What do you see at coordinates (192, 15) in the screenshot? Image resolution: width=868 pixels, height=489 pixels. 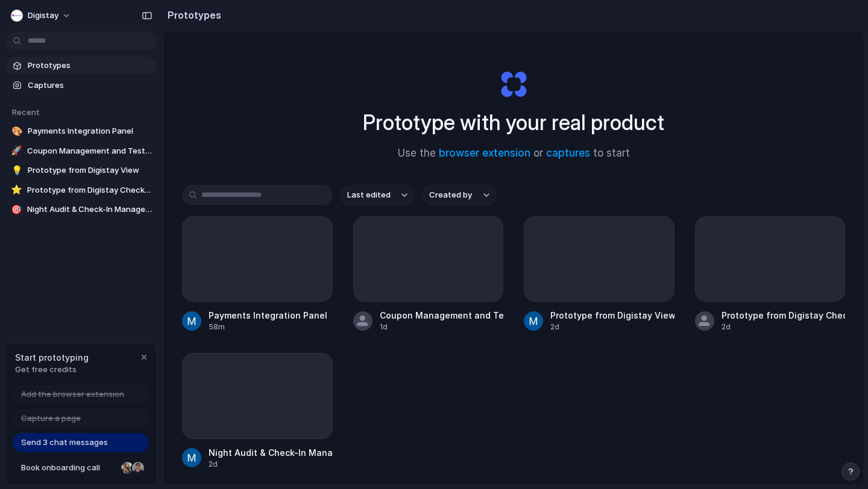 I see `h2: Prototypes` at bounding box center [192, 15].